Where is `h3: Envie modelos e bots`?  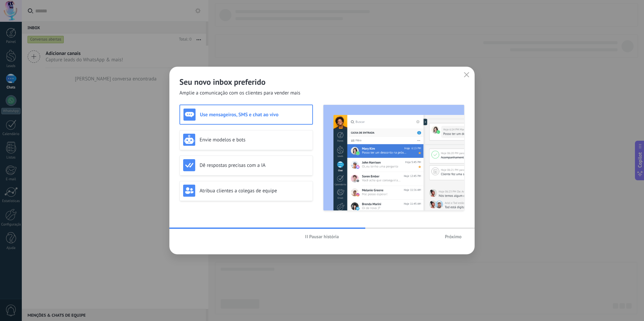 h3: Envie modelos e bots is located at coordinates (254, 140).